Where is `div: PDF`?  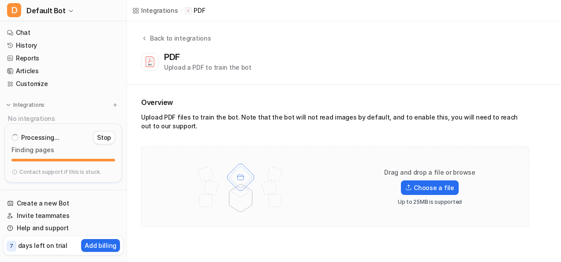
div: PDF is located at coordinates (174, 57).